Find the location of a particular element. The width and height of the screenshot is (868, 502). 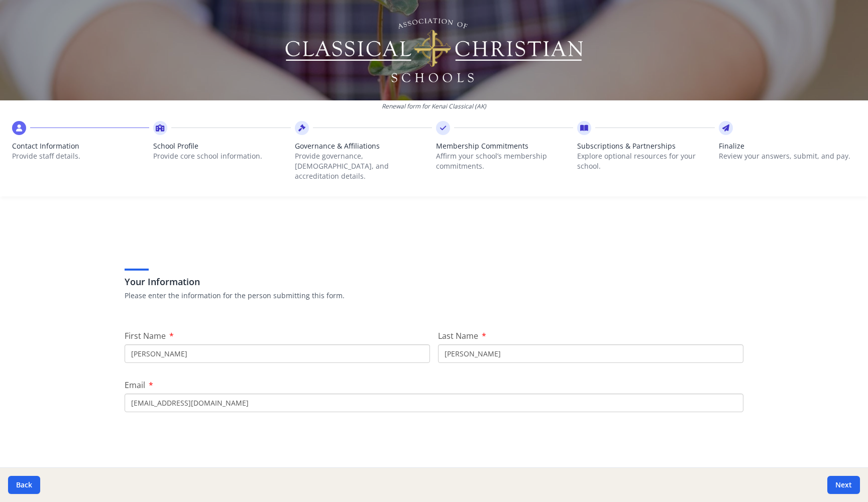

p: Affirm your school’s membership commitments. is located at coordinates (504, 161).